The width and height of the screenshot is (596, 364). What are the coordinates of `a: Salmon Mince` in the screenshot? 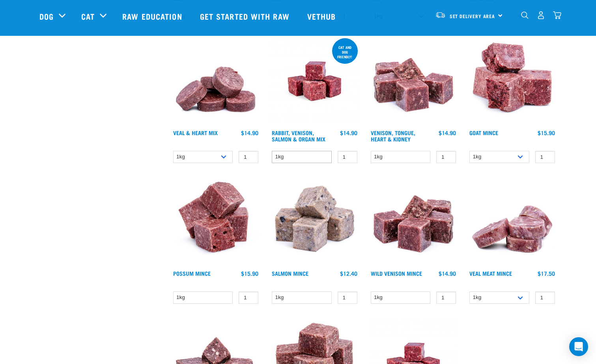 It's located at (290, 273).